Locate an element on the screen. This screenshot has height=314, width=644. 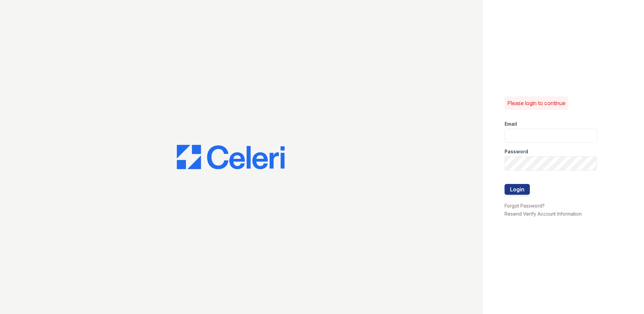
label: Password is located at coordinates (516, 152).